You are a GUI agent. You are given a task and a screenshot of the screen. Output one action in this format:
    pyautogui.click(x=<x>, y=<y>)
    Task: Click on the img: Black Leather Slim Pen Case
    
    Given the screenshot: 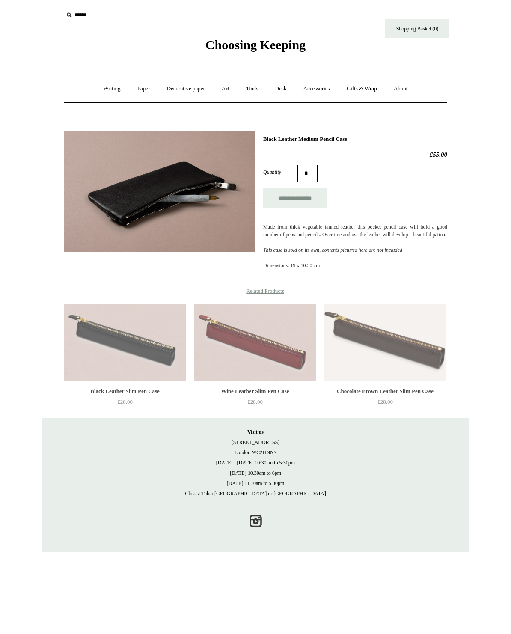 What is the action you would take?
    pyautogui.click(x=125, y=343)
    